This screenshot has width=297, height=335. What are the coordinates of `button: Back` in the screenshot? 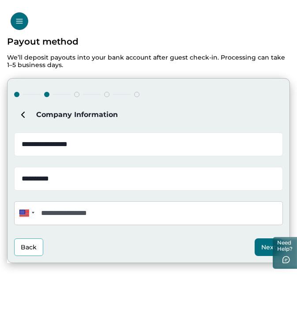 It's located at (29, 247).